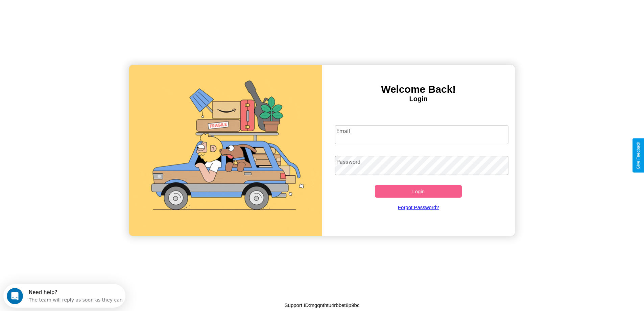 Image resolution: width=644 pixels, height=311 pixels. What do you see at coordinates (72, 8) in the screenshot?
I see `div: Need help?` at bounding box center [72, 8].